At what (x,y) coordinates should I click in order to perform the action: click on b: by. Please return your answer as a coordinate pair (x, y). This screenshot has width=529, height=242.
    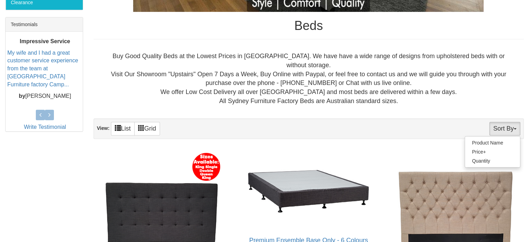
    Looking at the image, I should click on (22, 96).